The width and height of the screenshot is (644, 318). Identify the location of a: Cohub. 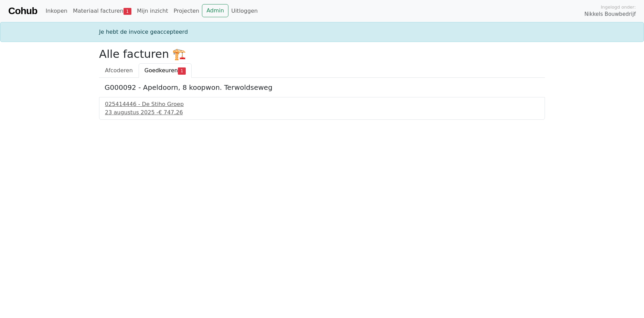
(23, 11).